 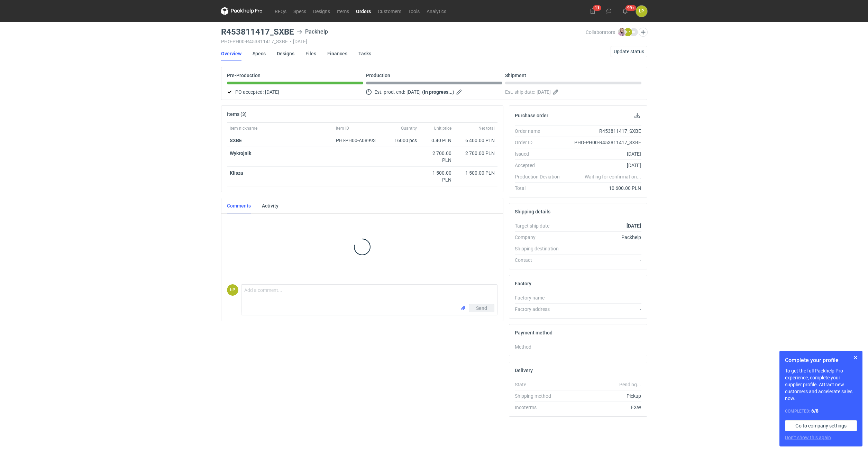 What do you see at coordinates (630, 385) in the screenshot?
I see `em: Pending...` at bounding box center [630, 385].